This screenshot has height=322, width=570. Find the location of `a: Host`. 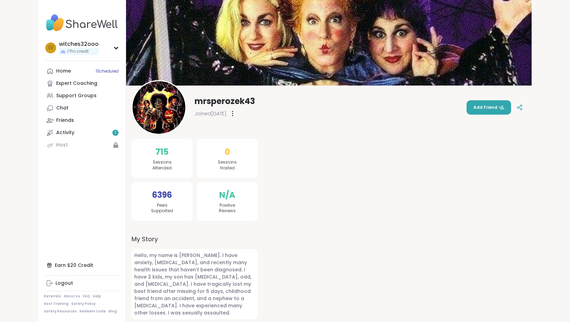

a: Host is located at coordinates (82, 145).